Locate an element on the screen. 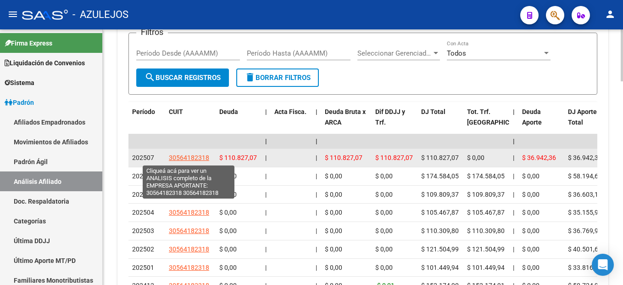 The height and width of the screenshot is (285, 623). span: 202504 is located at coordinates (143, 212).